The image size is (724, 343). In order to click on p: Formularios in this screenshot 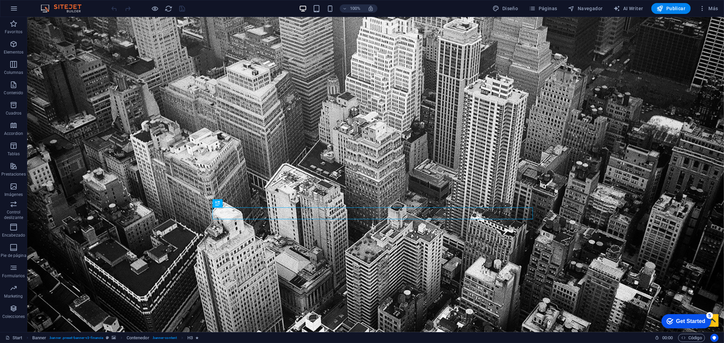, I will do `click(13, 276)`.